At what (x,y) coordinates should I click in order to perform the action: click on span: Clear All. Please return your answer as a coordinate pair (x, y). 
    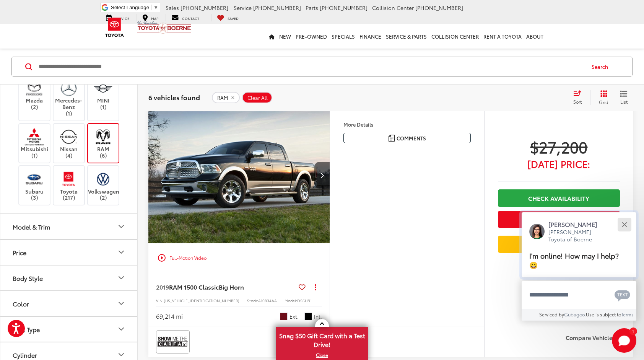
    Looking at the image, I should click on (257, 98).